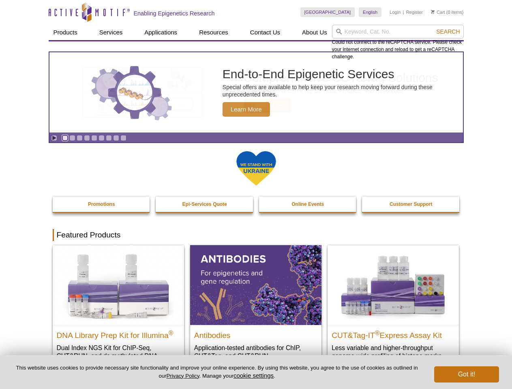  Describe the element at coordinates (448, 32) in the screenshot. I see `button: Search` at that location.